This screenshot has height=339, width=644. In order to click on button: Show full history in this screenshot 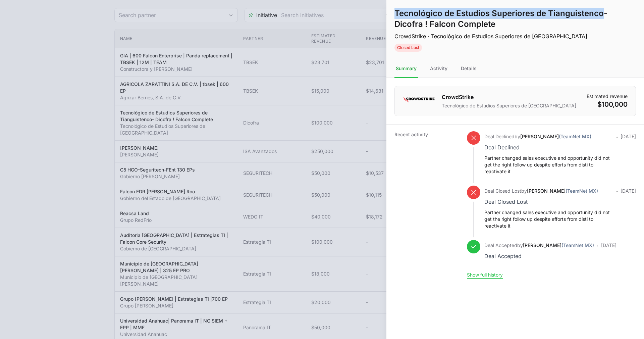, I will do `click(485, 274)`.